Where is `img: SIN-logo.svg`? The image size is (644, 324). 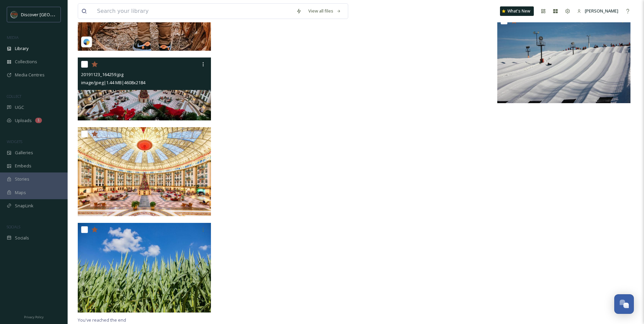
img: SIN-logo.svg is located at coordinates (14, 15).